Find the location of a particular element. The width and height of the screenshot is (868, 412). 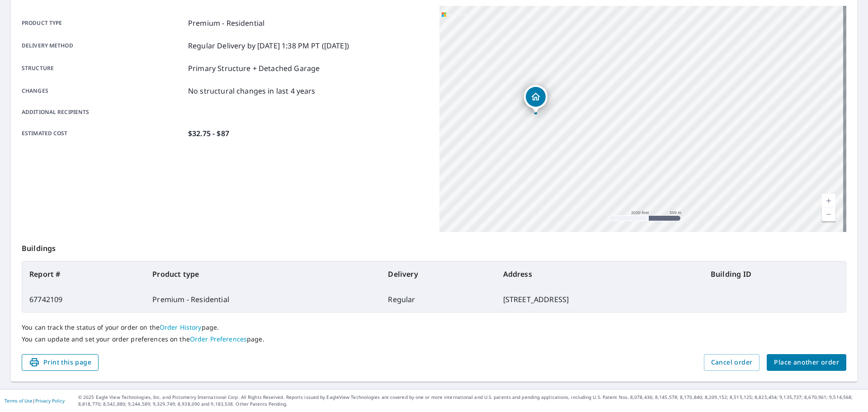

span: Print this page is located at coordinates (61, 362).